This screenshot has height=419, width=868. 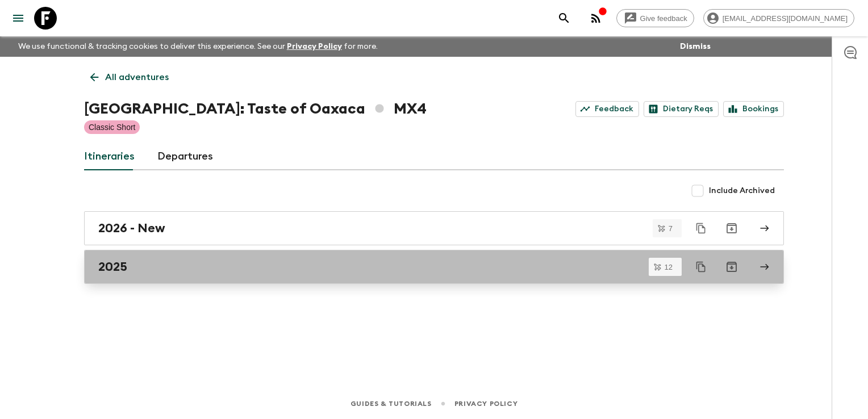 I want to click on button: menu, so click(x=18, y=18).